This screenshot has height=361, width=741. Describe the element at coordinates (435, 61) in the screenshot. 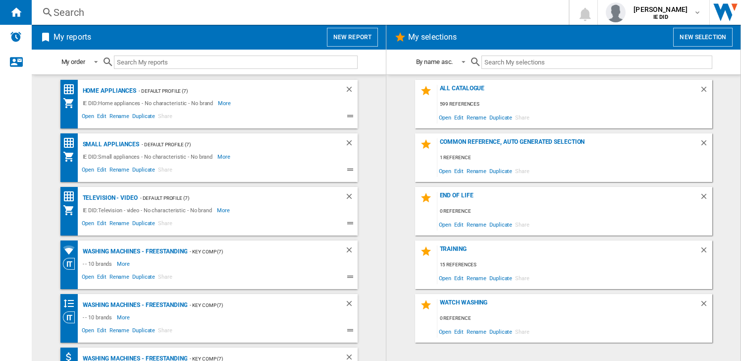

I see `div: By name asc.` at that location.